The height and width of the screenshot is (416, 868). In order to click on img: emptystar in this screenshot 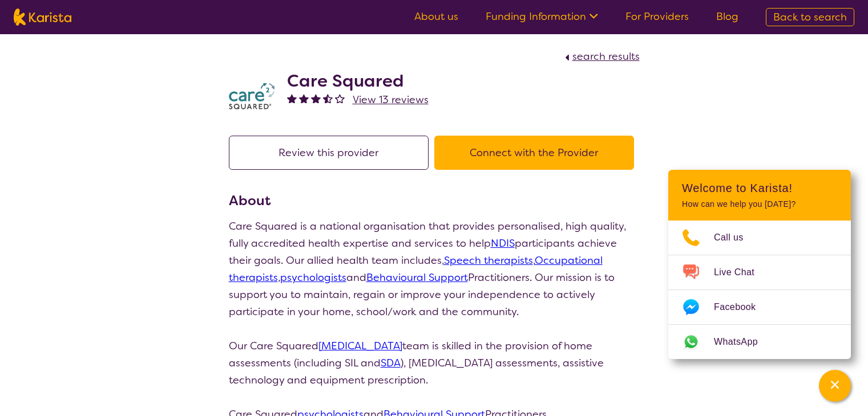, I will do `click(340, 98)`.